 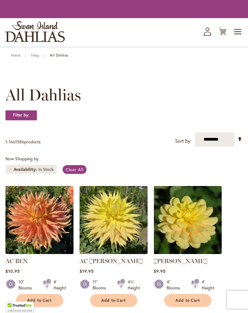 What do you see at coordinates (175, 285) in the screenshot?
I see `div: 4" Blooms` at bounding box center [175, 285].